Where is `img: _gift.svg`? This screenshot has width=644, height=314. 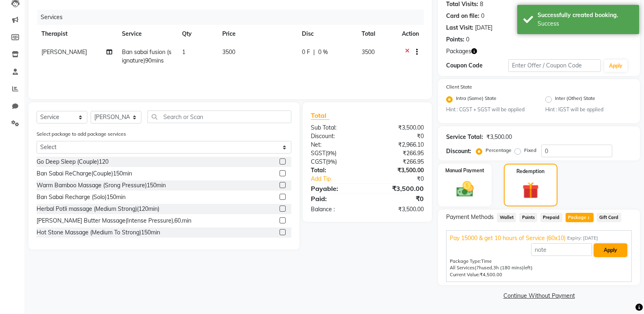
img: _gift.svg is located at coordinates (531, 190).